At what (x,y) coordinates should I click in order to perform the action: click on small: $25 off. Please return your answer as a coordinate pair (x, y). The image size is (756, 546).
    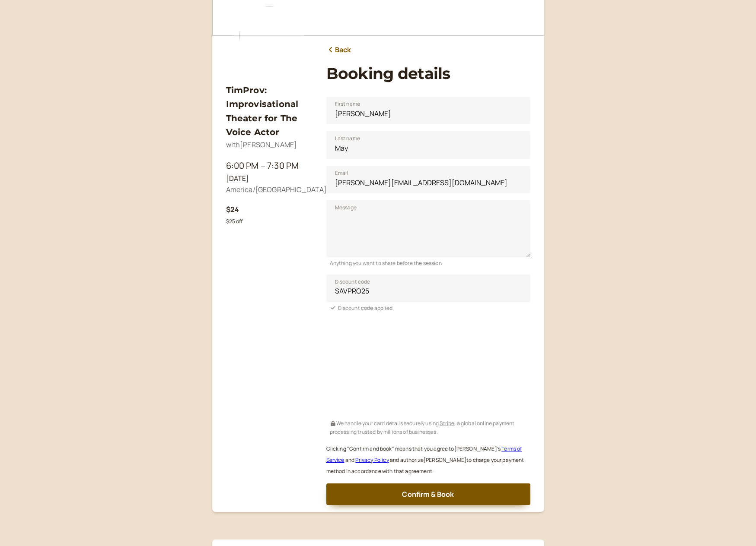
    Looking at the image, I should click on (234, 221).